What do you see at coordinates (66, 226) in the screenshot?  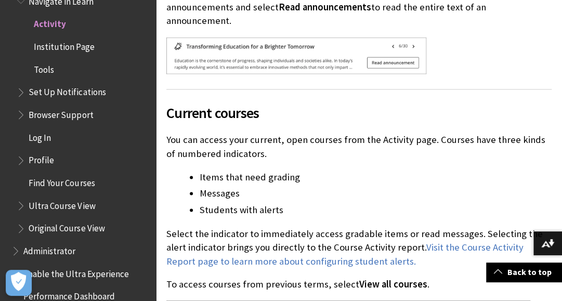 I see `span: Original Course View` at bounding box center [66, 226].